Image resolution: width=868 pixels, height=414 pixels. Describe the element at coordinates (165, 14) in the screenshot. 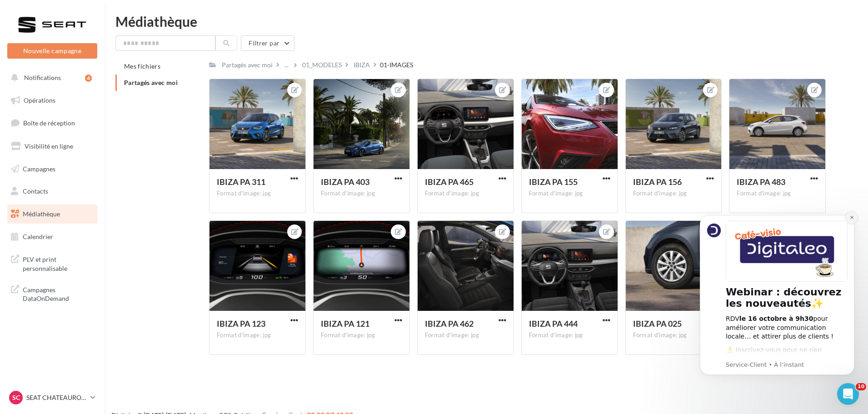

I see `button: Dismiss notification` at that location.